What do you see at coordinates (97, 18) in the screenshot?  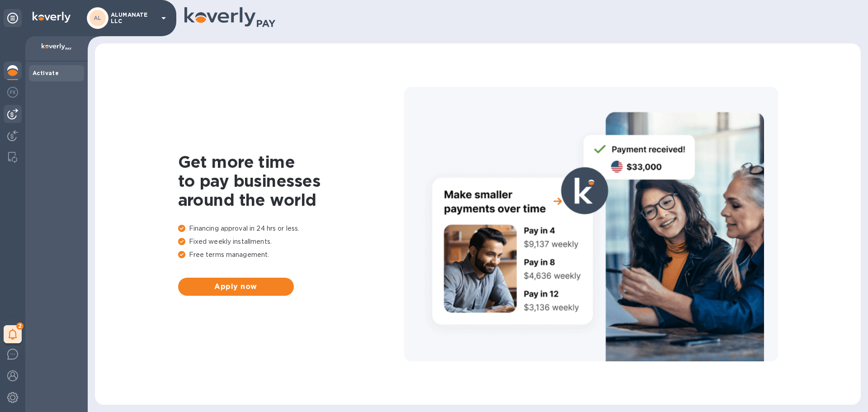 I see `b: AL` at bounding box center [97, 18].